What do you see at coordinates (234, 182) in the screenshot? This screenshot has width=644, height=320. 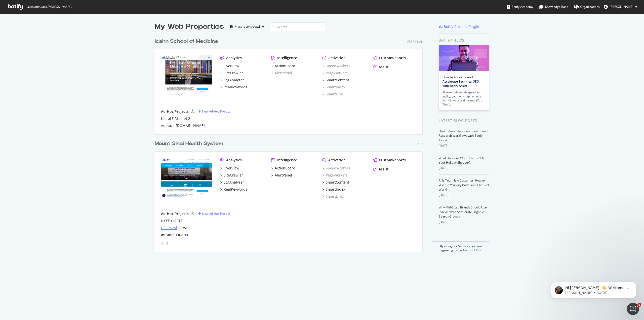 I see `div: LogAnalyzer` at bounding box center [234, 182].